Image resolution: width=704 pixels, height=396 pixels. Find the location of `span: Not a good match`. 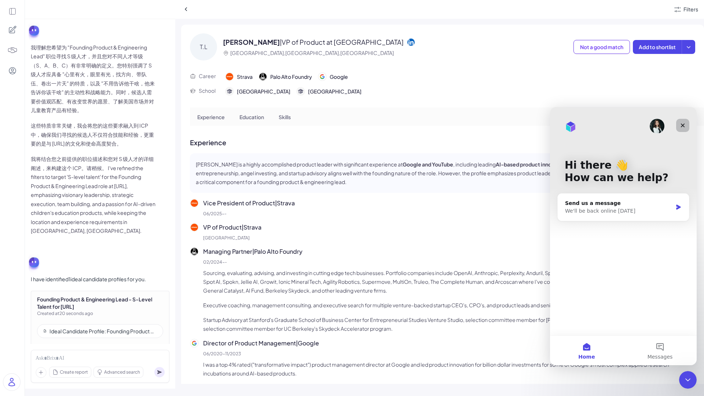

span: Not a good match is located at coordinates (601, 47).